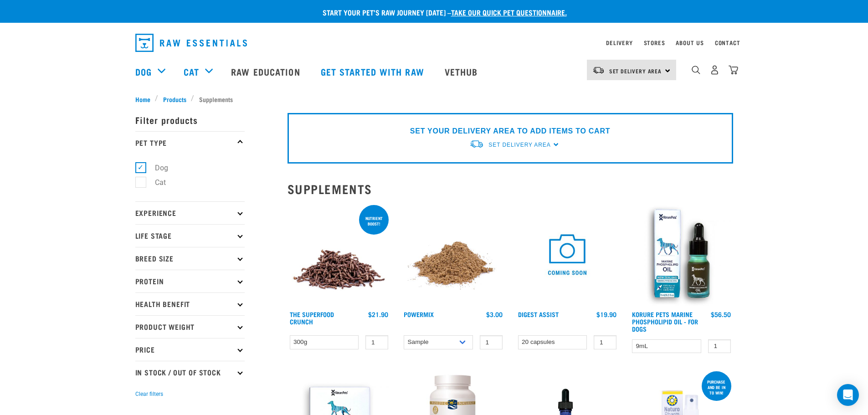 This screenshot has height=415, width=868. I want to click on nav: dropdown navigation, so click(434, 43).